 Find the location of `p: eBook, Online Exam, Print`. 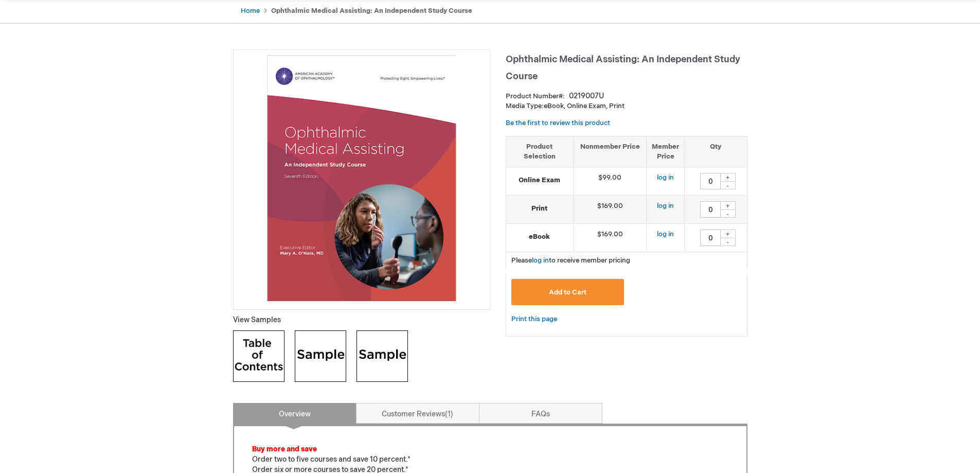

p: eBook, Online Exam, Print is located at coordinates (626, 106).